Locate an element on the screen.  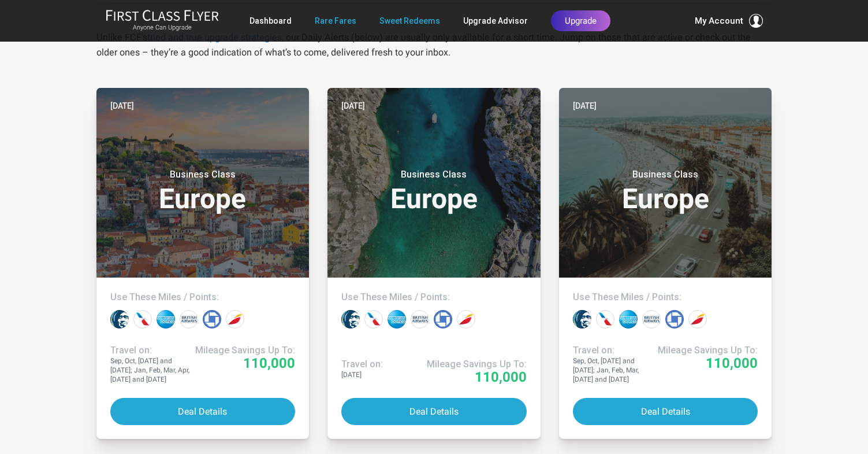
button: My Account is located at coordinates (729, 21).